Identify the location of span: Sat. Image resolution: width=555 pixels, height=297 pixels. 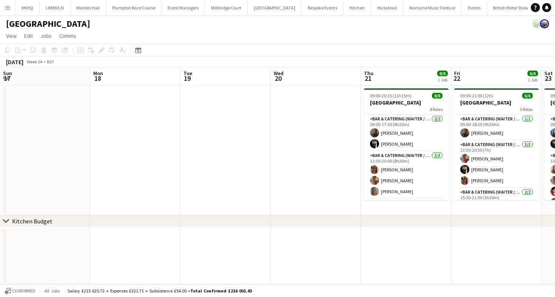
(548, 73).